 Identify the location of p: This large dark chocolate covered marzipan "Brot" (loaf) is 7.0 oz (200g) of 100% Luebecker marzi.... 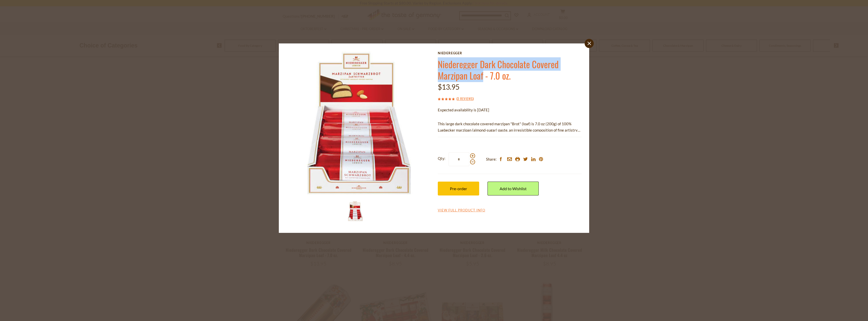
(509, 127).